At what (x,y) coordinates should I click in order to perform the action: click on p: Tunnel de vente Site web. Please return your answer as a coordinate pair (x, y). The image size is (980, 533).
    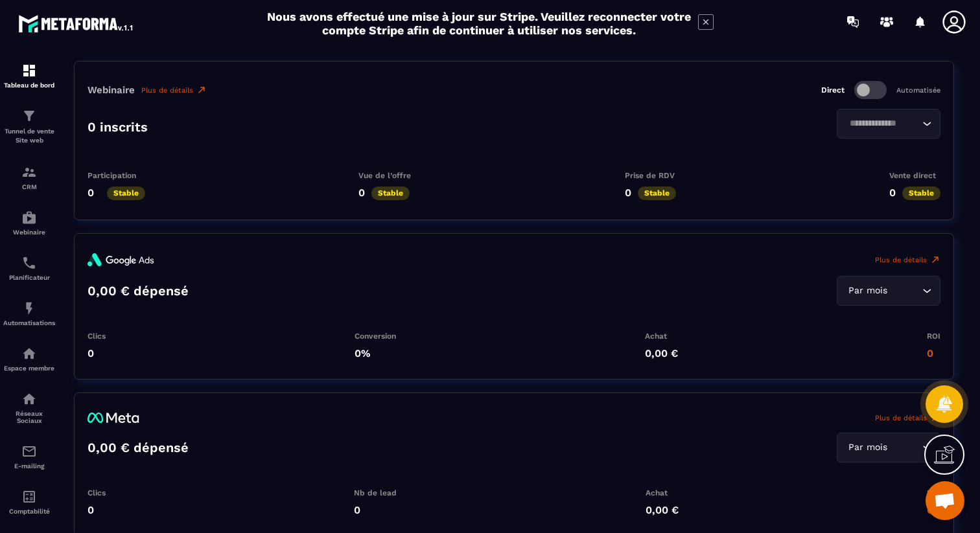
    Looking at the image, I should click on (29, 136).